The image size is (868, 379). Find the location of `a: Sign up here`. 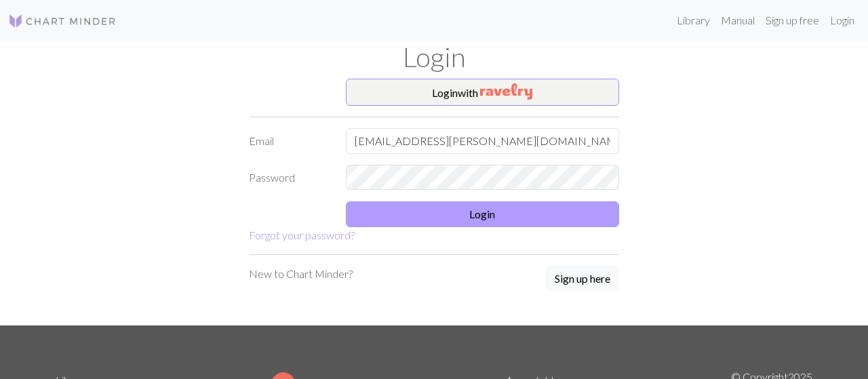

a: Sign up here is located at coordinates (582, 279).